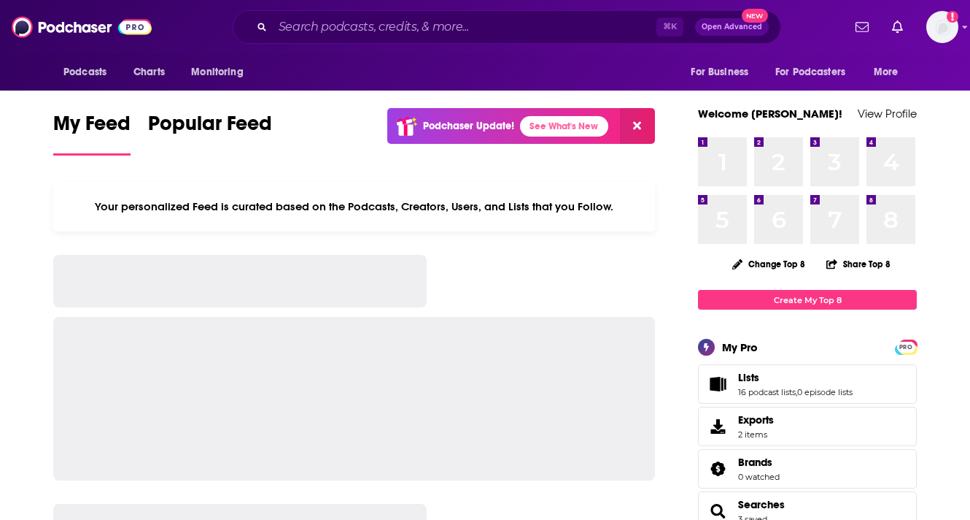 The width and height of the screenshot is (970, 520). I want to click on span: Popular Feed, so click(210, 128).